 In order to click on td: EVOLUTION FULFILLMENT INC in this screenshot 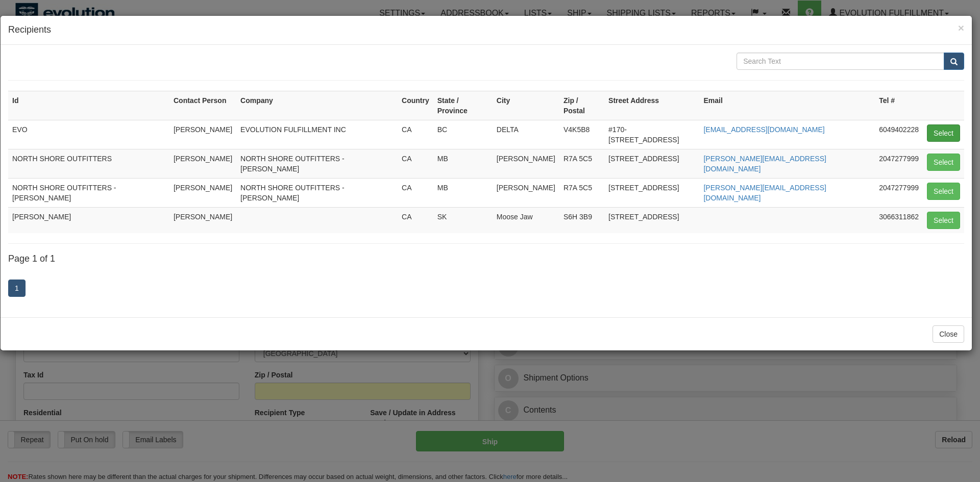, I will do `click(317, 134)`.